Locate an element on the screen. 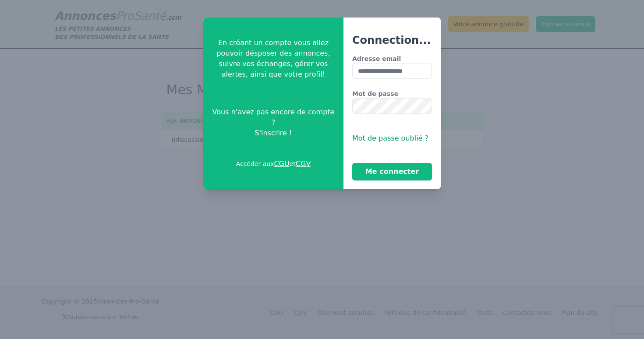 The image size is (644, 339). span: S'inscrire ! is located at coordinates (273, 133).